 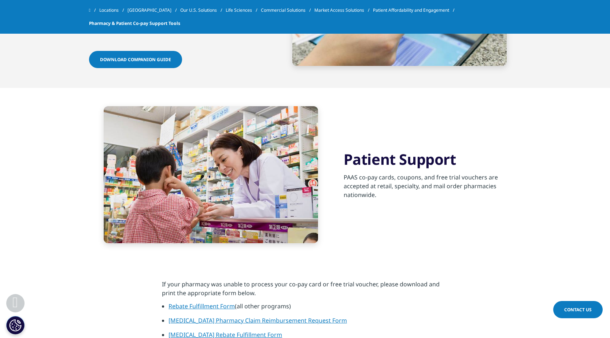 I want to click on a: Contact Us, so click(x=578, y=310).